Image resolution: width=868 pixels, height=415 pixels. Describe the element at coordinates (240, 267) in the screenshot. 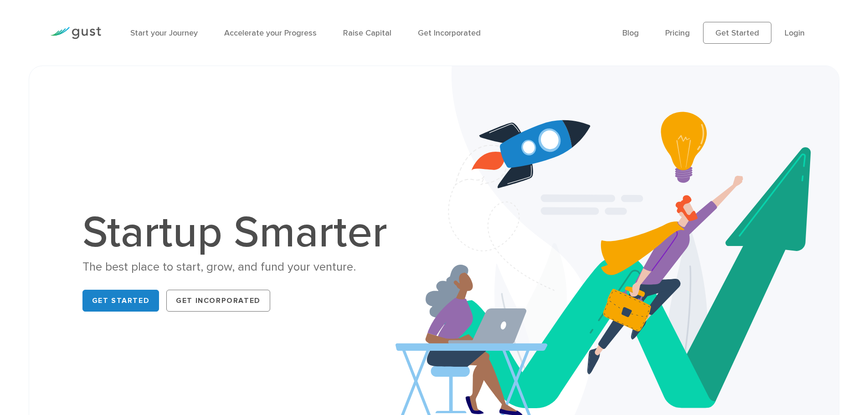

I see `div: The best place to start, grow, and fund your venture.` at that location.